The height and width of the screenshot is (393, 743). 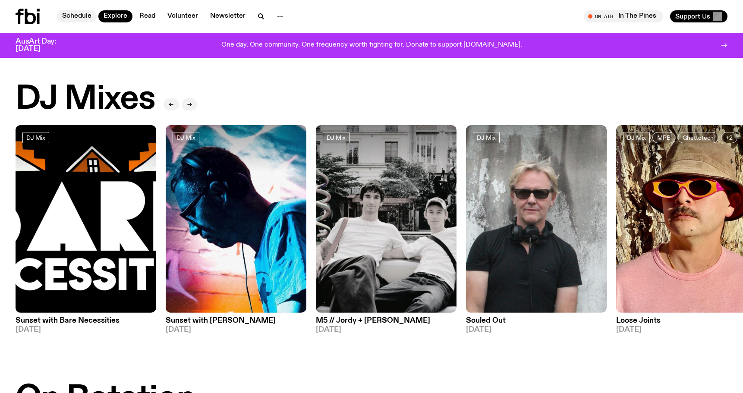 I want to click on img: Stephen looks directly at the camera, wearing a black tee, black sunglasses and headphones around..., so click(x=536, y=219).